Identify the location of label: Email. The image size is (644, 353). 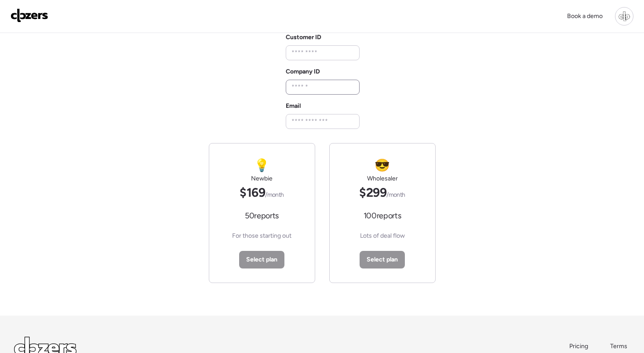
(293, 105).